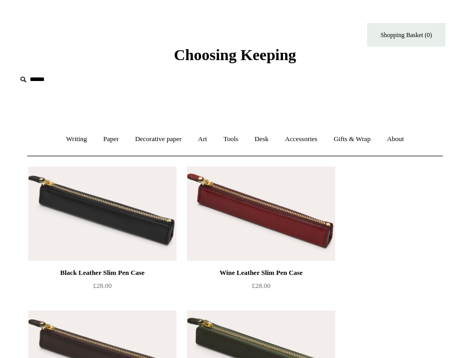 Image resolution: width=470 pixels, height=358 pixels. What do you see at coordinates (301, 139) in the screenshot?
I see `a: Accessories` at bounding box center [301, 139].